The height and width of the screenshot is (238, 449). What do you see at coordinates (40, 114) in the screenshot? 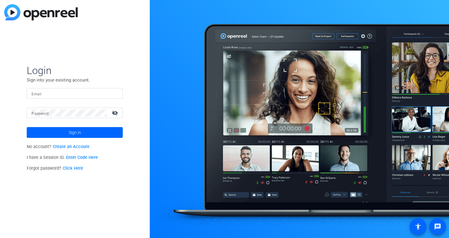
I see `mat-label: Password` at bounding box center [40, 114].